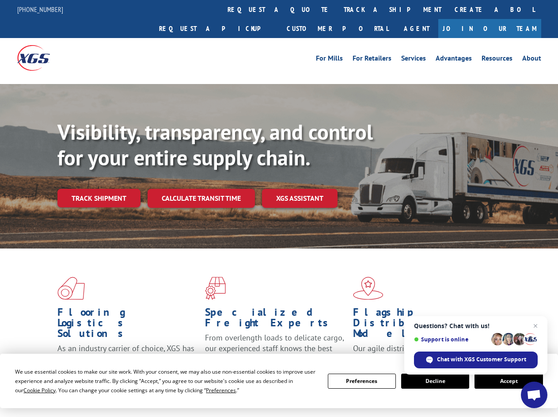 The width and height of the screenshot is (558, 417). Describe the element at coordinates (372, 60) in the screenshot. I see `a: For Retailers` at that location.